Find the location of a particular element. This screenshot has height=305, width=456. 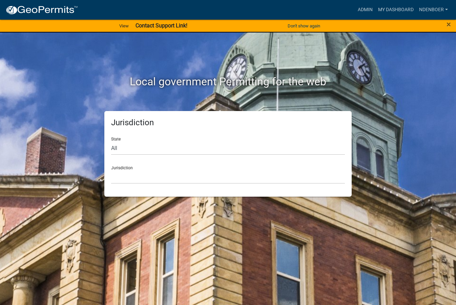

a: ndenboer is located at coordinates (433, 10).